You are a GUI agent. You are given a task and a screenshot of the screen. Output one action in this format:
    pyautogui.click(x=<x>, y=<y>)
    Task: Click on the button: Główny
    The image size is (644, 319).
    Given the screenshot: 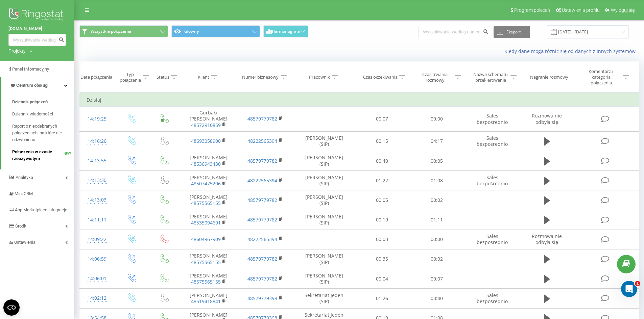 What is the action you would take?
    pyautogui.click(x=216, y=31)
    